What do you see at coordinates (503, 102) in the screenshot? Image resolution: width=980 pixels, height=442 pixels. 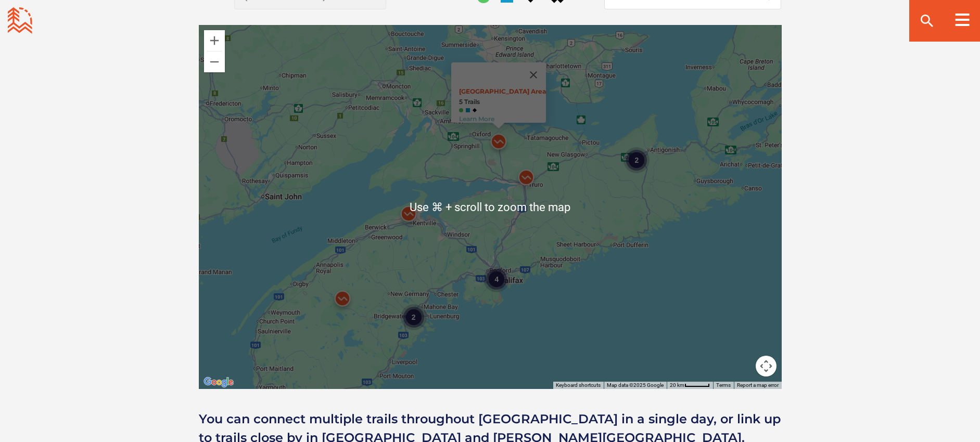 I see `strong: 5 Trails` at bounding box center [503, 102].